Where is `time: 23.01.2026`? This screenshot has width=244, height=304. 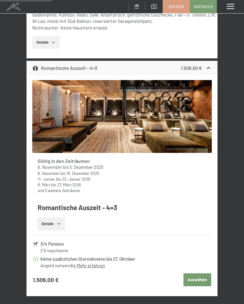
time: 23.01.2026 is located at coordinates (76, 179).